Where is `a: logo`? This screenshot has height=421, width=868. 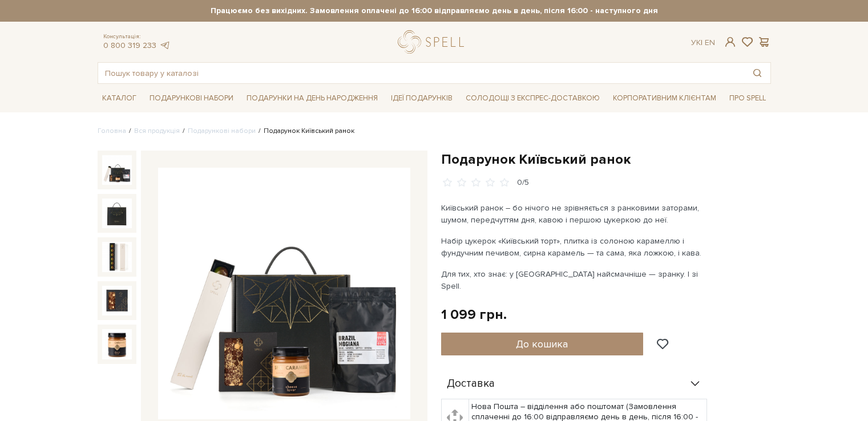 a: logo is located at coordinates (433, 42).